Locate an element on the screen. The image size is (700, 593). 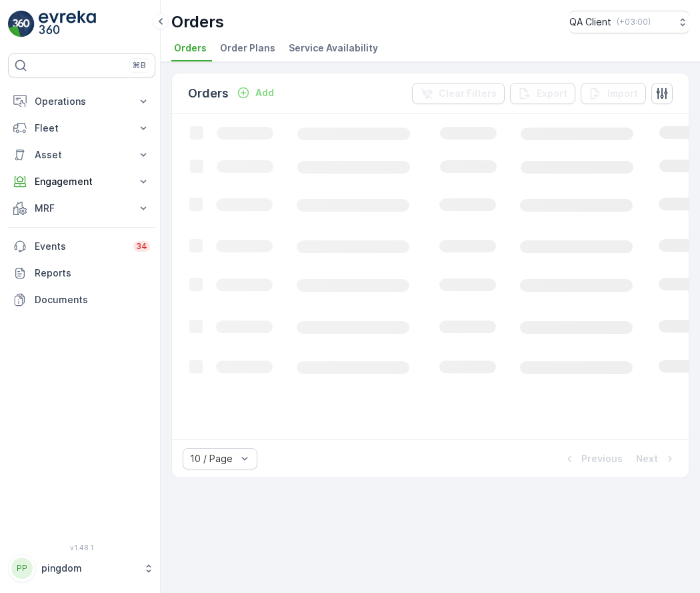
p: Add is located at coordinates (265, 92).